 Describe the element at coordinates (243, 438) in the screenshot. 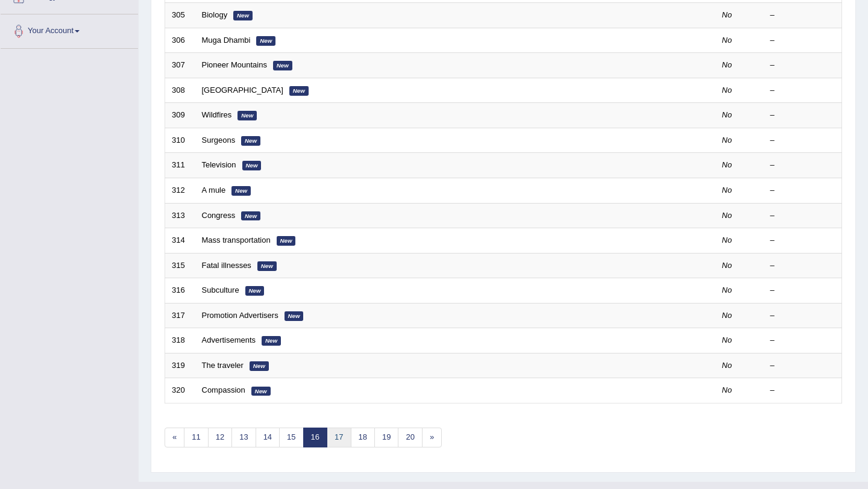

I see `a: 13` at that location.